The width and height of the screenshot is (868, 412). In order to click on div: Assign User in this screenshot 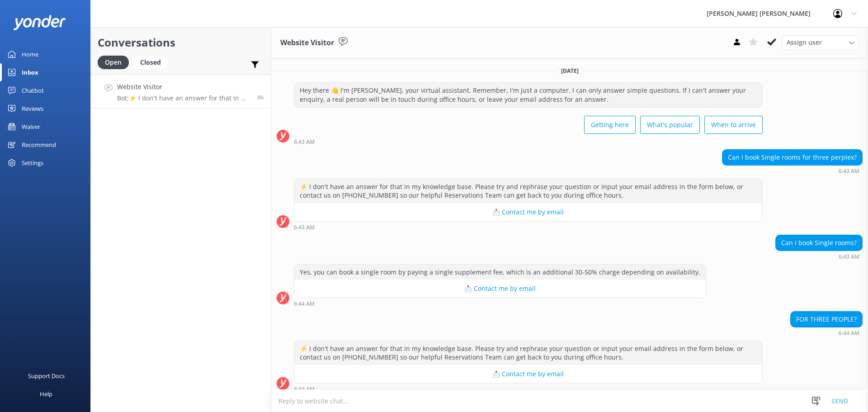, I will do `click(820, 42)`.